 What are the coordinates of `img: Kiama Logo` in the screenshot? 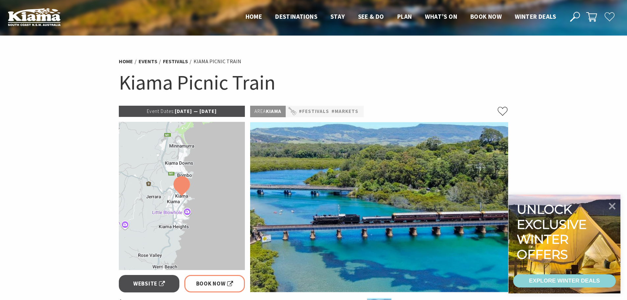 It's located at (34, 17).